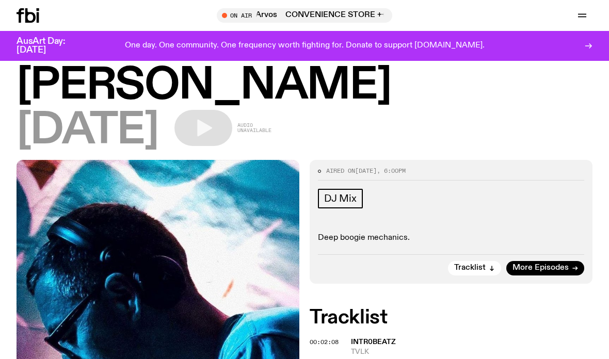  Describe the element at coordinates (475, 269) in the screenshot. I see `button: Tracklist` at that location.